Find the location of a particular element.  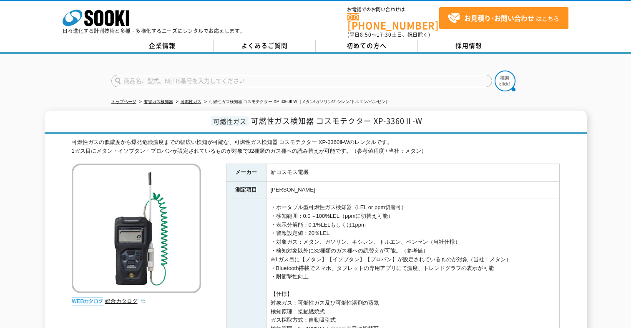

strong: お見積り･お問い合わせ is located at coordinates (500, 18).